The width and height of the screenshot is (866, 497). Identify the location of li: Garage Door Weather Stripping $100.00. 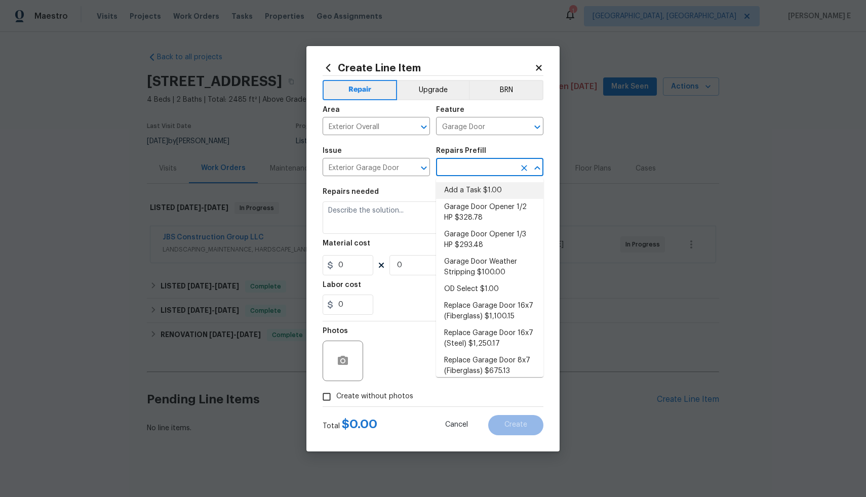
(490, 267).